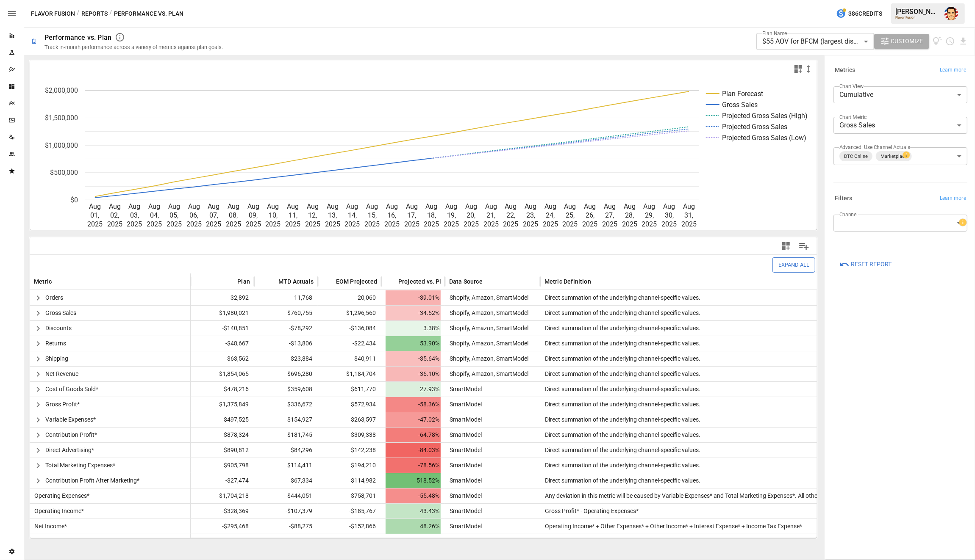  What do you see at coordinates (49, 527) in the screenshot?
I see `span: Net Income*` at bounding box center [49, 527].